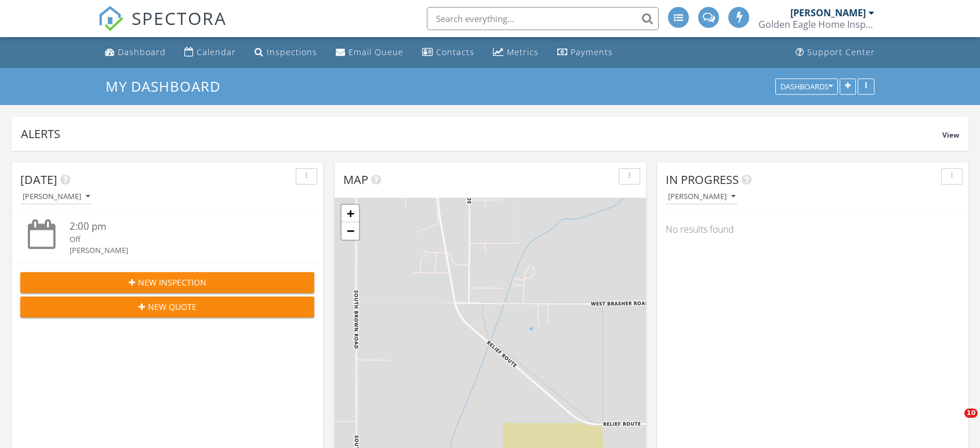  I want to click on a: Contacts, so click(448, 52).